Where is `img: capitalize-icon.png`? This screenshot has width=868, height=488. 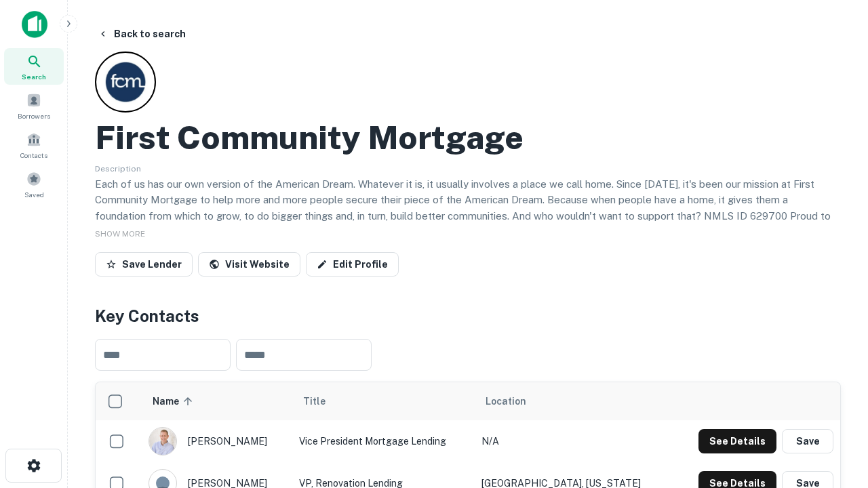 img: capitalize-icon.png is located at coordinates (35, 24).